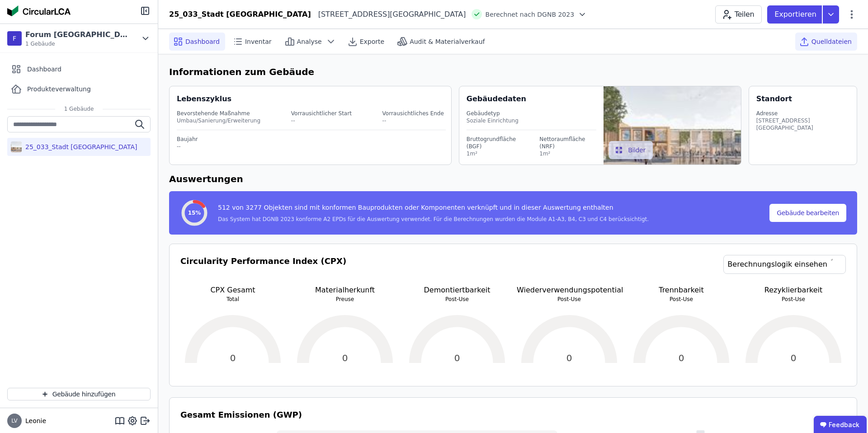 This screenshot has width=868, height=433. What do you see at coordinates (831, 41) in the screenshot?
I see `span: Quelldateien` at bounding box center [831, 41].